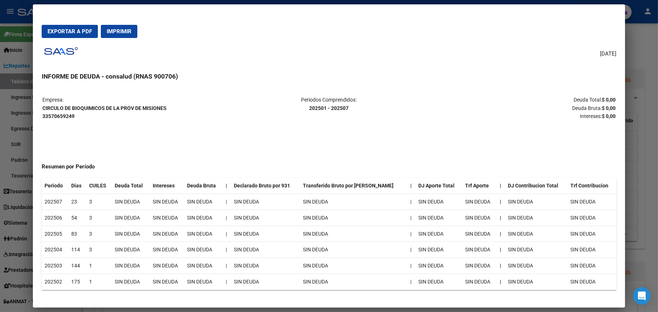 Image resolution: width=658 pixels, height=312 pixels. Describe the element at coordinates (265, 186) in the screenshot. I see `th: Declarado Bruto por 931` at that location.